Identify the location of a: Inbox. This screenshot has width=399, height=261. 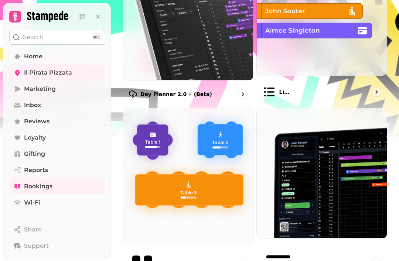
(57, 105).